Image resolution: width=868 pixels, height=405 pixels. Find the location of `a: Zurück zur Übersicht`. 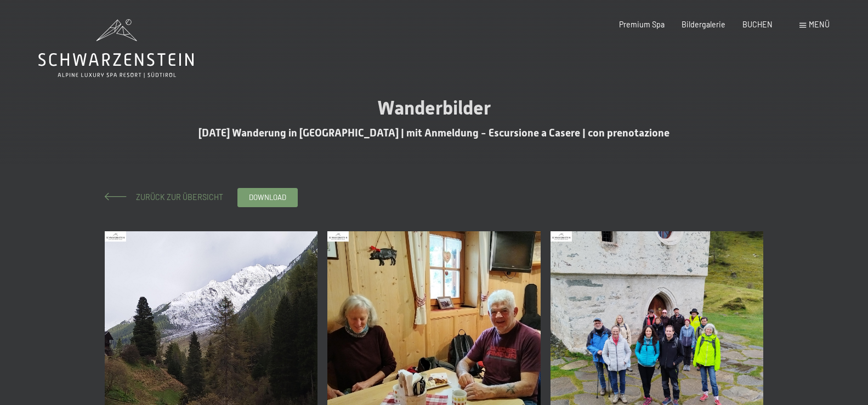

a: Zurück zur Übersicht is located at coordinates (164, 197).